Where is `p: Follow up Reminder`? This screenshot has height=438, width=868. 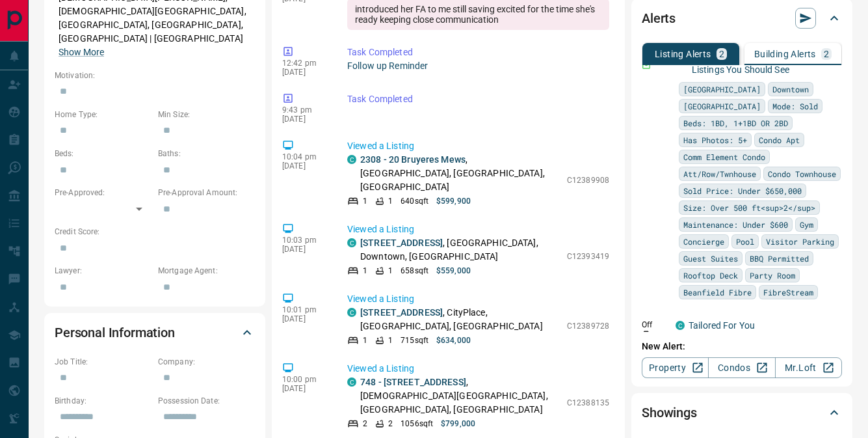
p: Follow up Reminder is located at coordinates (478, 66).